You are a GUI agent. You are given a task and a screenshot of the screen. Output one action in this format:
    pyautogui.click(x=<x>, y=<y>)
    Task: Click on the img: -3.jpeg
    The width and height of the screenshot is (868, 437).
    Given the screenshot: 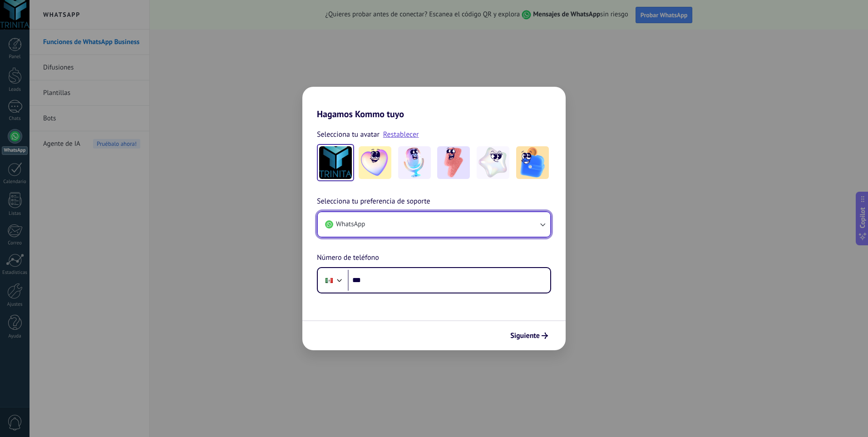 What is the action you would take?
    pyautogui.click(x=453, y=163)
    